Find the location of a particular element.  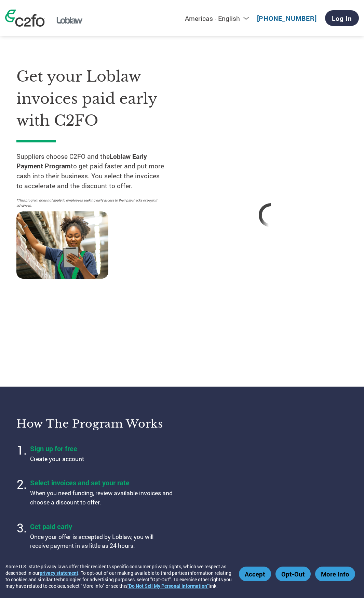

p: When you need funding, review available invoices and choose a discount to offer. is located at coordinates (102, 498).